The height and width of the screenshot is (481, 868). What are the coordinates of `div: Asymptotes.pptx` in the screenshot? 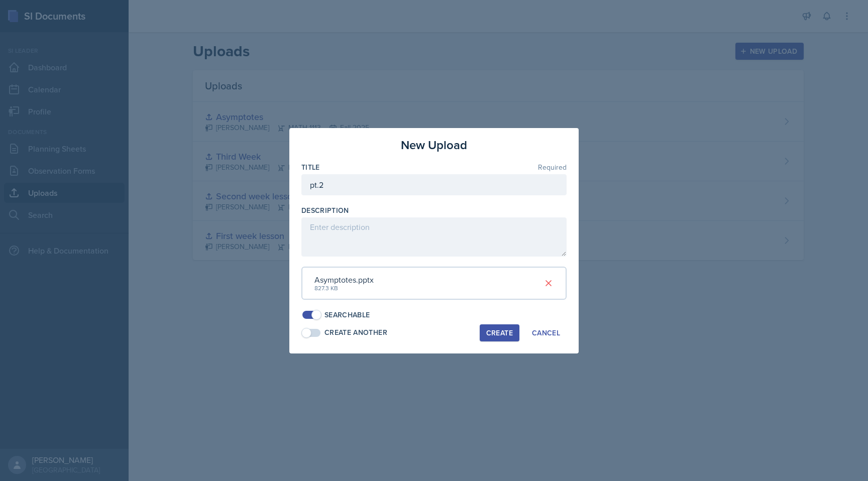 It's located at (344, 280).